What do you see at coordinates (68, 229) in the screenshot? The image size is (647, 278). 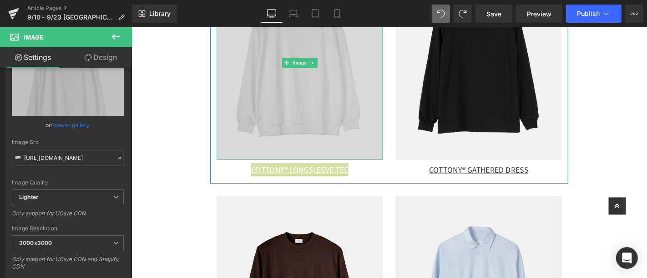 I see `div: Image Resolution` at bounding box center [68, 229].